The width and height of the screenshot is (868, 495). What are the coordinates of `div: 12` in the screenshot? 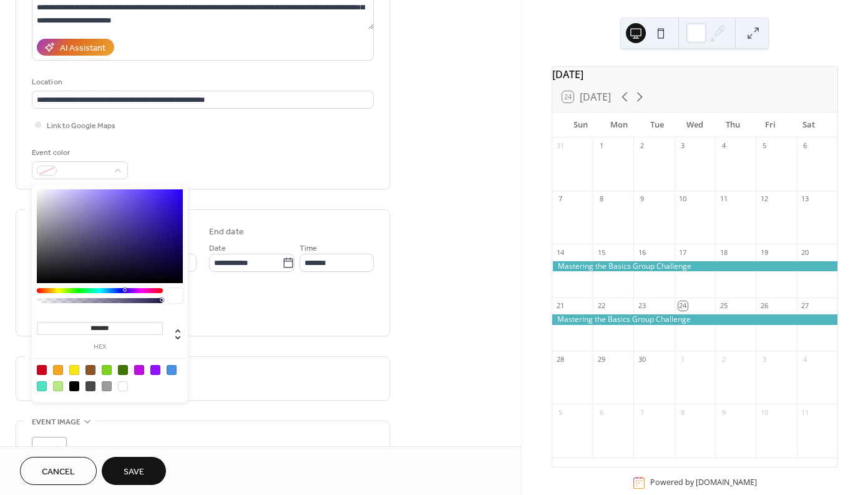 It's located at (764, 199).